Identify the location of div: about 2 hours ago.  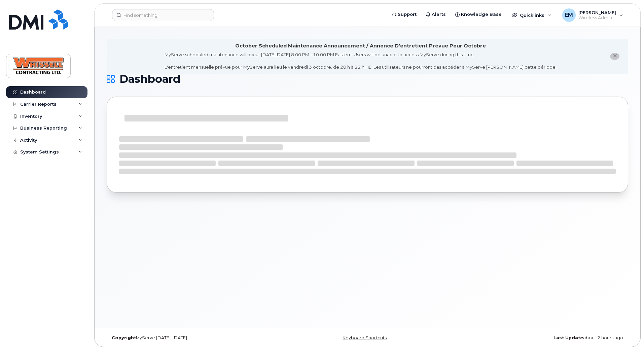
(541, 338).